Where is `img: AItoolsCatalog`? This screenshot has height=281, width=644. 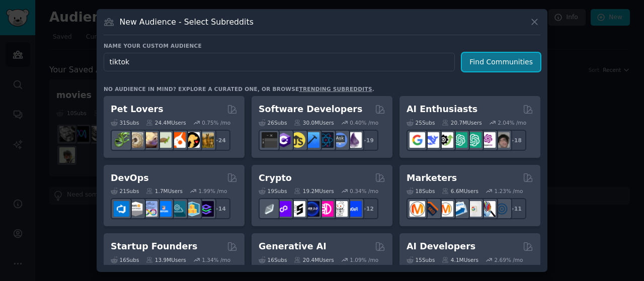
img: AItoolsCatalog is located at coordinates (446, 140).